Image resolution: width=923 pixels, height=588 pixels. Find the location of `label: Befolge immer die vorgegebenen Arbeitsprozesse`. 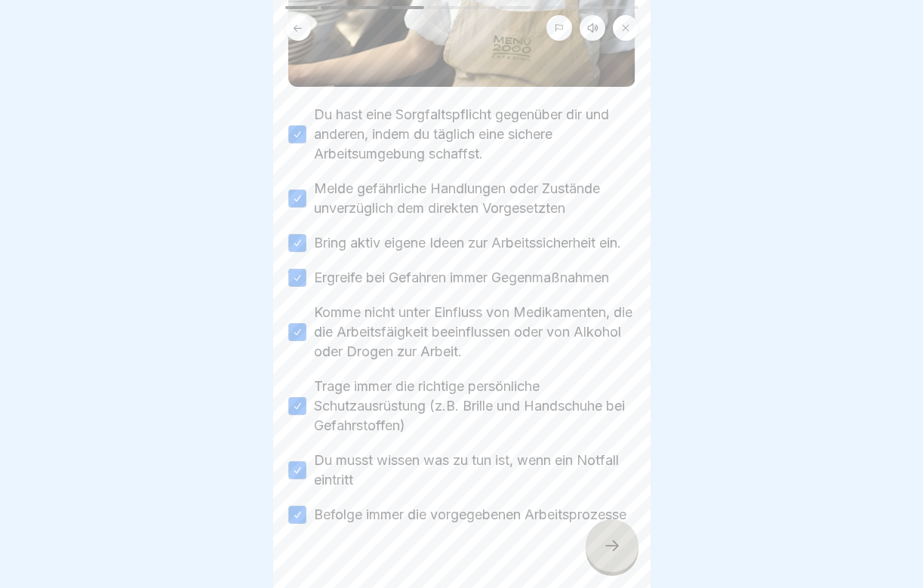

label: Befolge immer die vorgegebenen Arbeitsprozesse is located at coordinates (470, 515).